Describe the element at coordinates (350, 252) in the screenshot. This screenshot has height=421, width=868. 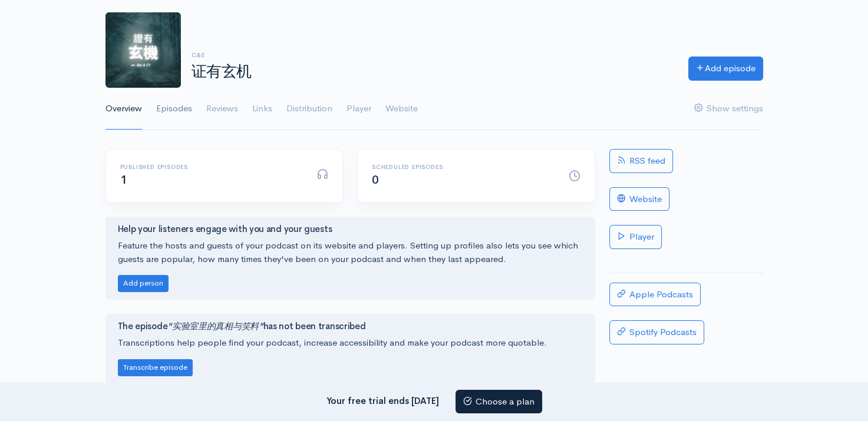
I see `p: Feature the hosts and guests of your podcast on its website and players. Setting up profiles also...` at that location.